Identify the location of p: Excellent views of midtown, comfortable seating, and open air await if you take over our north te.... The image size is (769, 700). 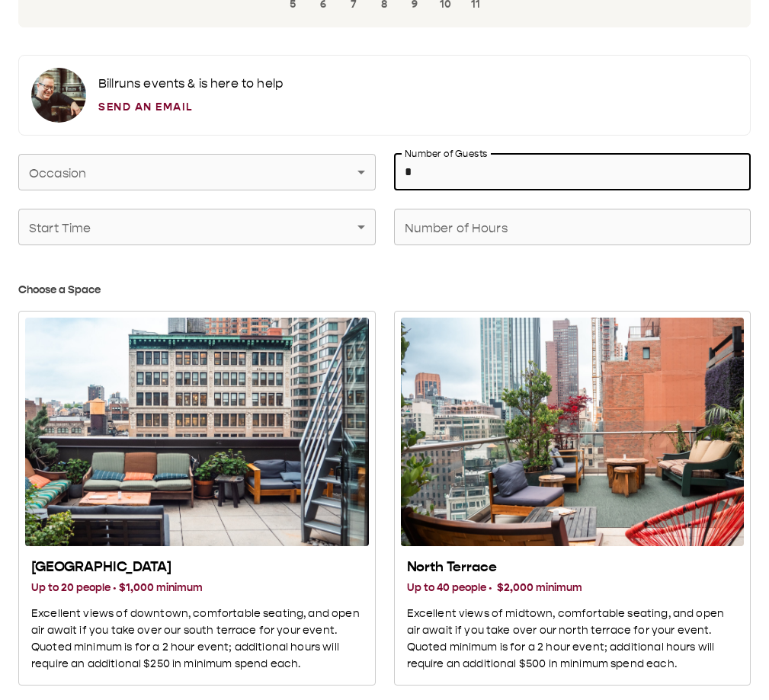
(572, 639).